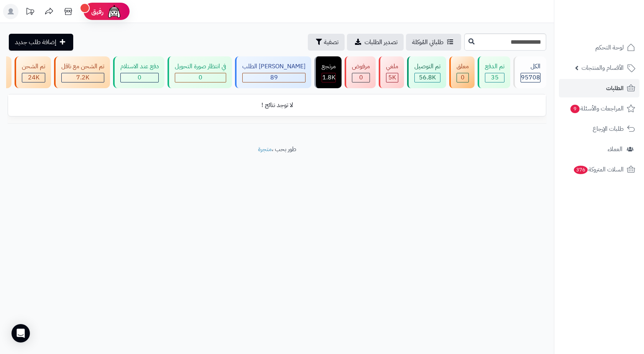 Image resolution: width=644 pixels, height=354 pixels. I want to click on span: المراجعات والأسئلة, so click(596, 109).